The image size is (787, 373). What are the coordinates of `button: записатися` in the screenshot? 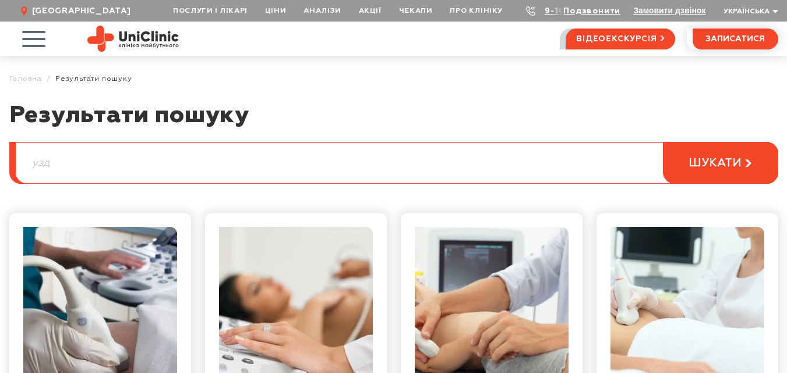 It's located at (735, 39).